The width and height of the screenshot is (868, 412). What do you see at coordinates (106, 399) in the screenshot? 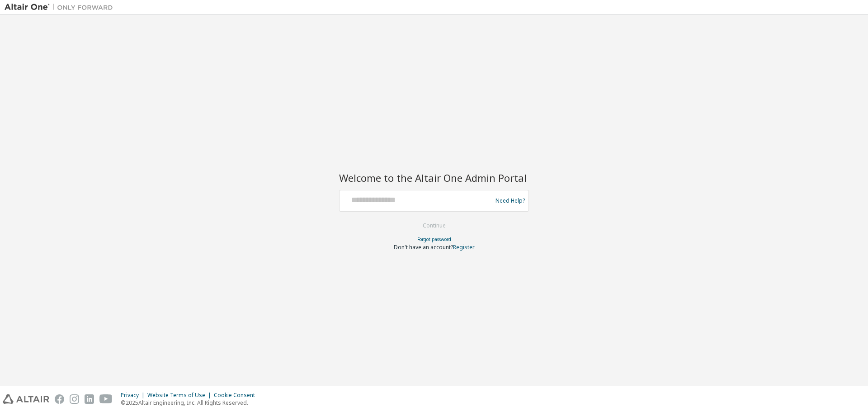
I see `img: youtube.svg` at bounding box center [106, 399].